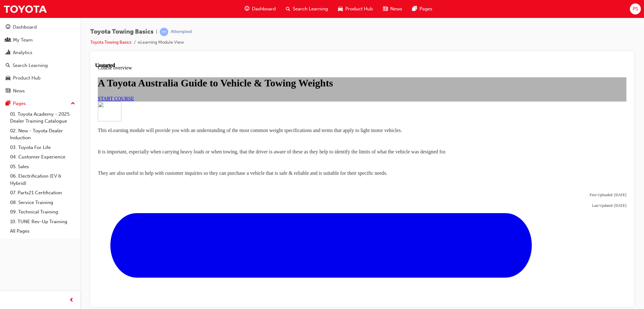 The width and height of the screenshot is (644, 309). Describe the element at coordinates (43, 192) in the screenshot. I see `a: 07. Parts21 Certification` at that location.